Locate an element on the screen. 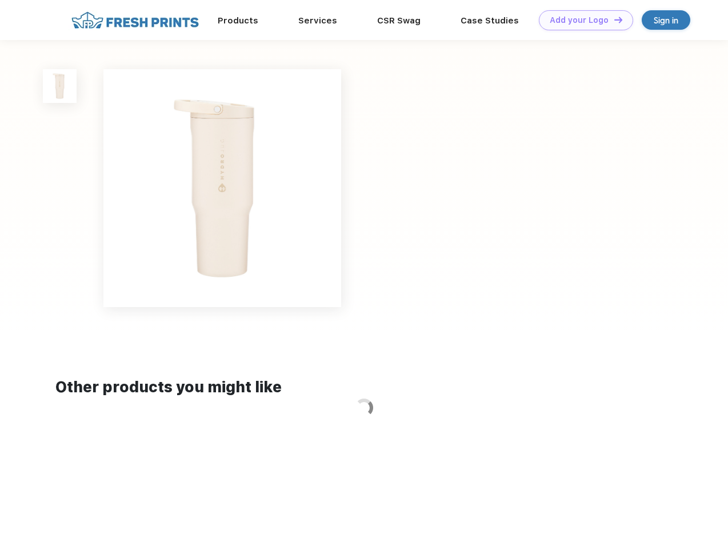 The width and height of the screenshot is (728, 549). img: func=resize&h=640 is located at coordinates (222, 188).